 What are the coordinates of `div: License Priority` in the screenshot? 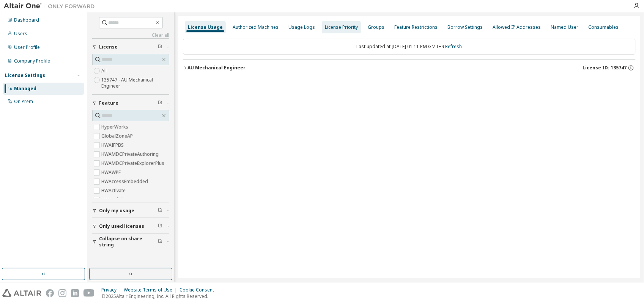 It's located at (341, 27).